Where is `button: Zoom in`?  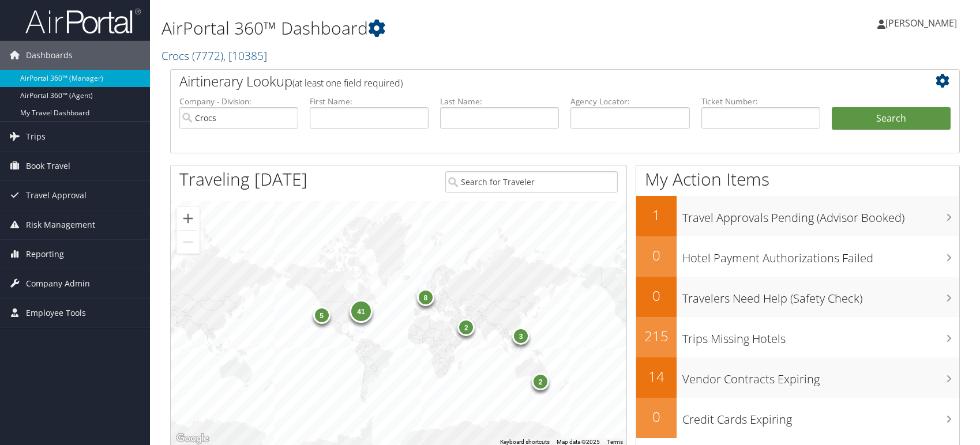
button: Zoom in is located at coordinates (188, 219).